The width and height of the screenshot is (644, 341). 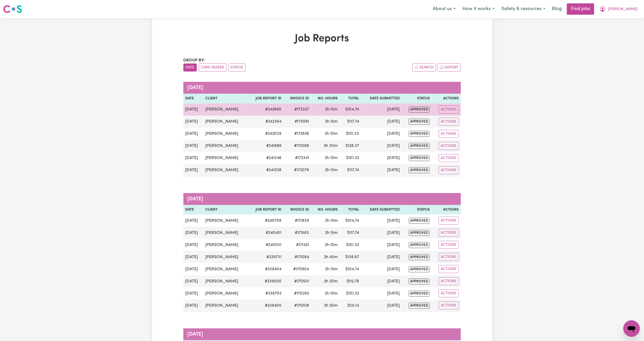 What do you see at coordinates (237, 67) in the screenshot?
I see `button: sort invoices by paid status` at bounding box center [237, 67].